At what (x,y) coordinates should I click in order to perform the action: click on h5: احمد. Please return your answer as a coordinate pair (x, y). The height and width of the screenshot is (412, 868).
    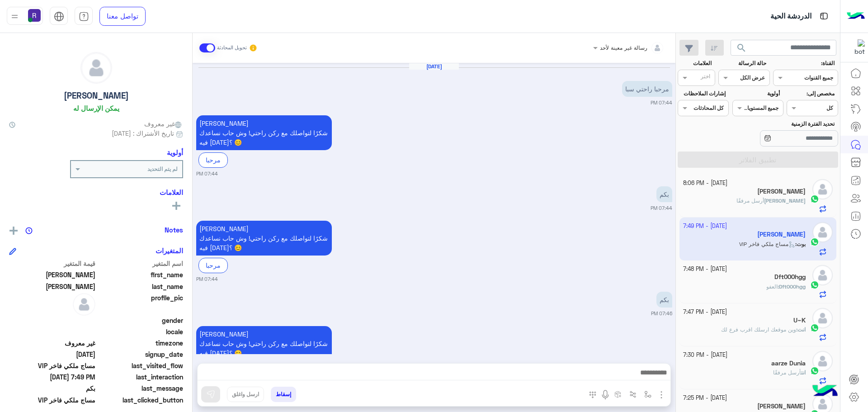
    Looking at the image, I should click on (781, 192).